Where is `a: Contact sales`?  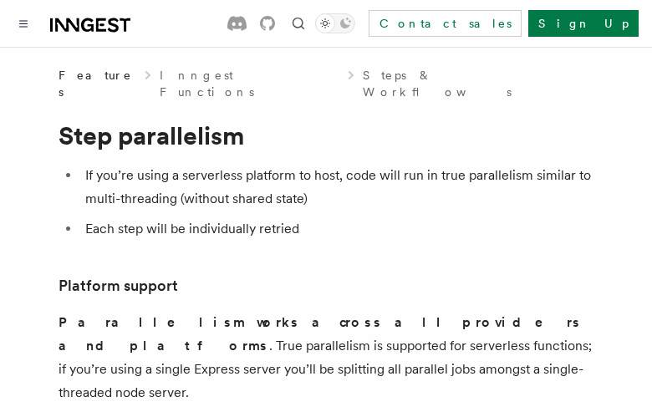
a: Contact sales is located at coordinates (444, 23).